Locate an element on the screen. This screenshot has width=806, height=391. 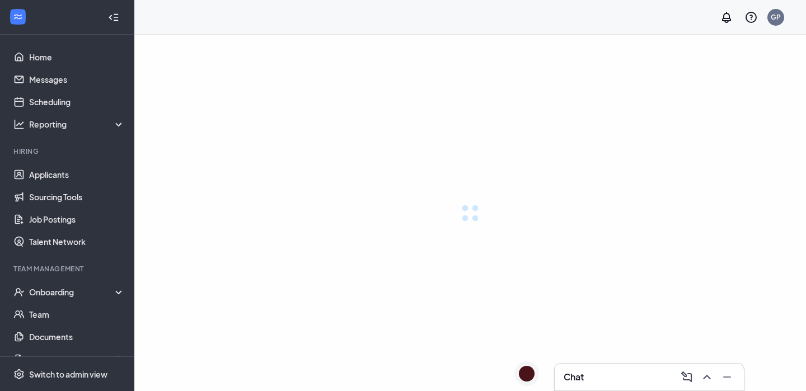
div: Onboarding is located at coordinates (77, 292).